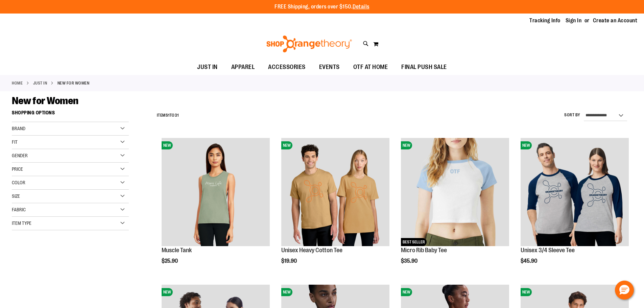  Describe the element at coordinates (322, 7) in the screenshot. I see `p: FREE Shipping, orders over $150.` at that location.